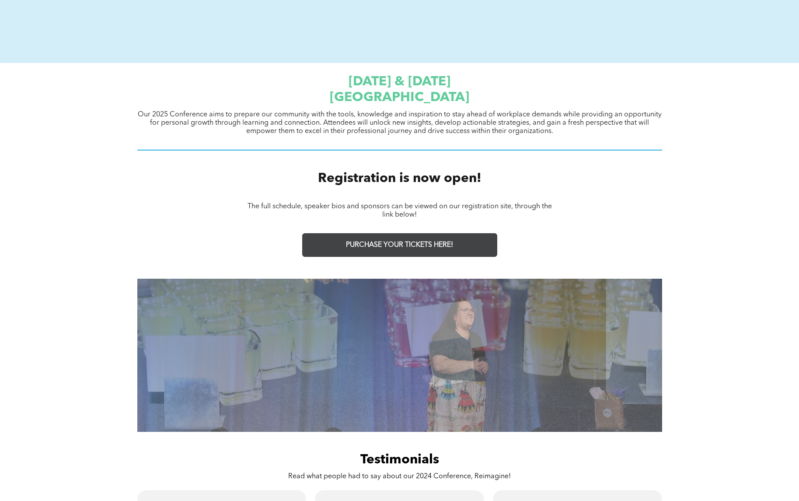  What do you see at coordinates (400, 178) in the screenshot?
I see `span: Registration is now open!` at bounding box center [400, 178].